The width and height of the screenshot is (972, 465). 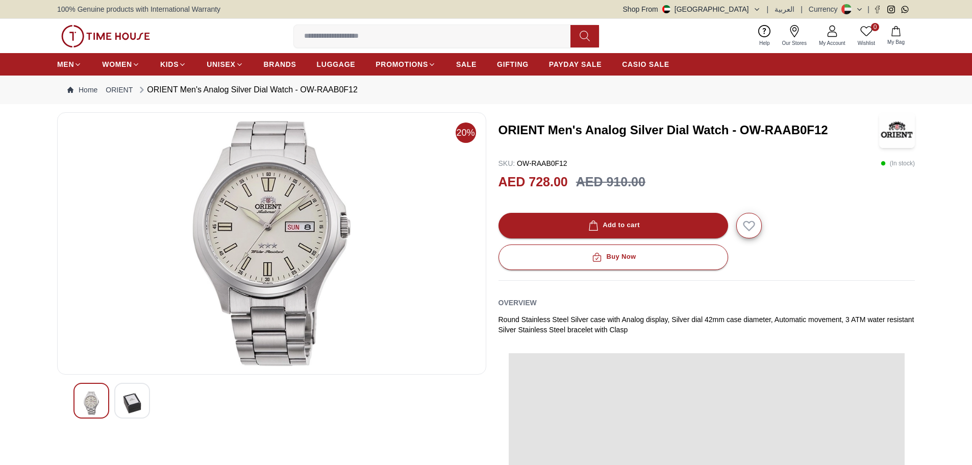 I want to click on a: Instagram, so click(x=891, y=9).